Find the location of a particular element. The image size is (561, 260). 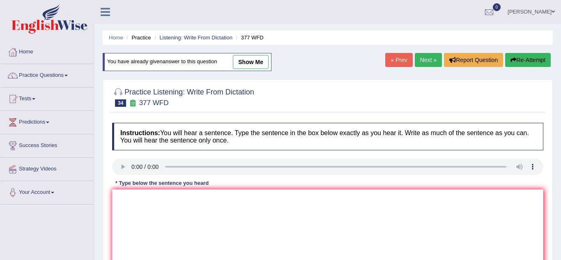

h2: Practice Listening: Write From Dictation is located at coordinates (183, 96).